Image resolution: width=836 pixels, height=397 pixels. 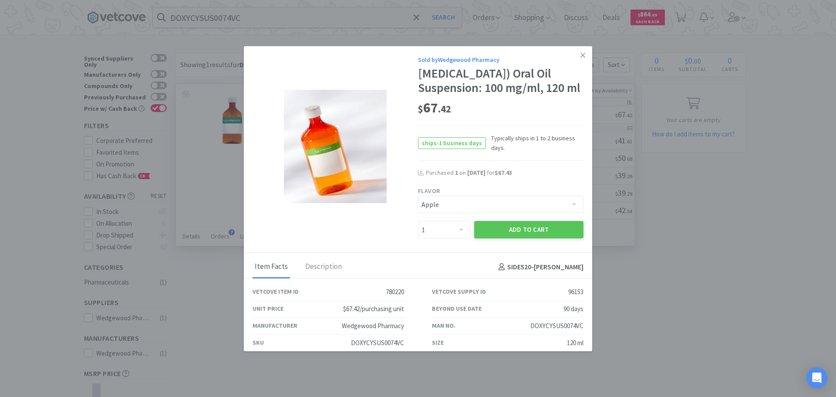 What do you see at coordinates (459, 291) in the screenshot?
I see `div: Vetcove Supply ID` at bounding box center [459, 291].